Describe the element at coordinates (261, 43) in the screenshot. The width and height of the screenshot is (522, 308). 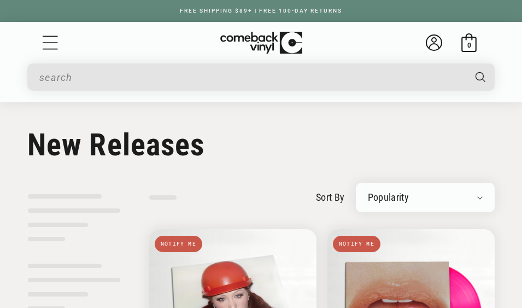
I see `img: ComebackVinyl.com` at that location.